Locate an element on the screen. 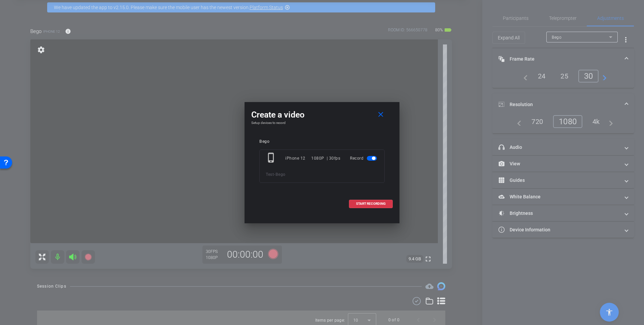 The image size is (644, 325). h4: Setup devices to record is located at coordinates (322, 122).